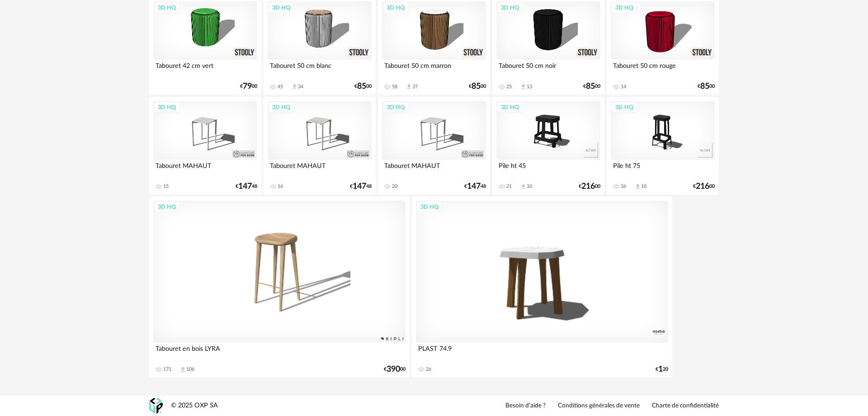 The image size is (868, 416). I want to click on div: 106, so click(190, 369).